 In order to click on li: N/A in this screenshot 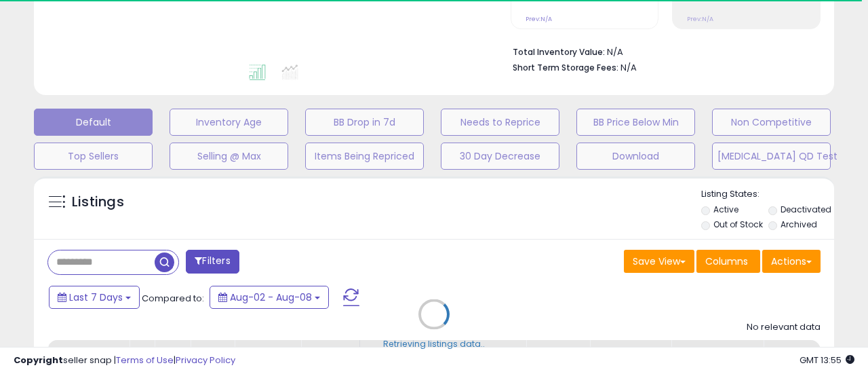, I will do `click(662, 51)`.